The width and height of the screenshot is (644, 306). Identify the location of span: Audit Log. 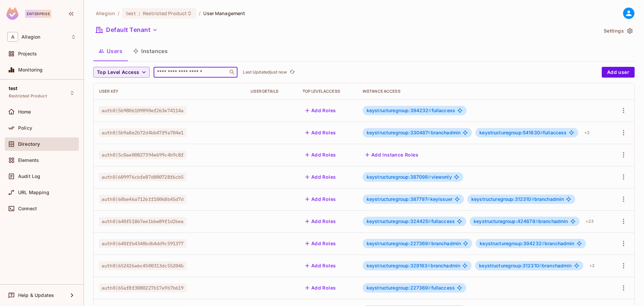
(29, 176).